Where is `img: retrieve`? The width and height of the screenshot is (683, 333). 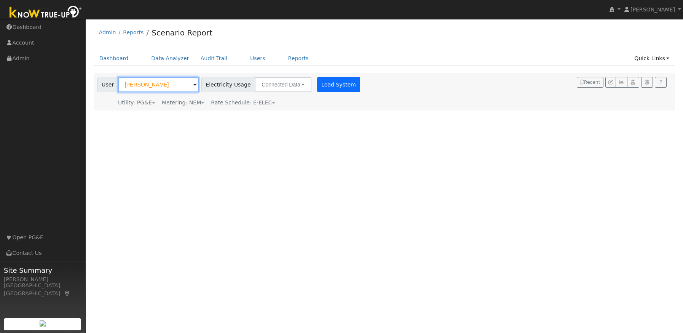
img: retrieve is located at coordinates (43, 323).